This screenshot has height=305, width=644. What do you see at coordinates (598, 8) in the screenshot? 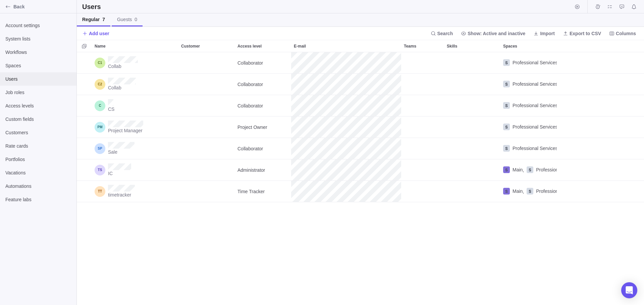
I see `a: Time logs` at bounding box center [598, 8].